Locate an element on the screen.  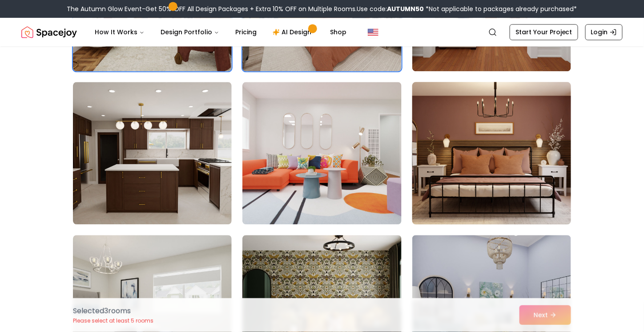
div: The Autumn Glow Event-Get 50% OFF All Design Packages + Extra 10% OFF on Multiple Rooms. is located at coordinates (322, 9).